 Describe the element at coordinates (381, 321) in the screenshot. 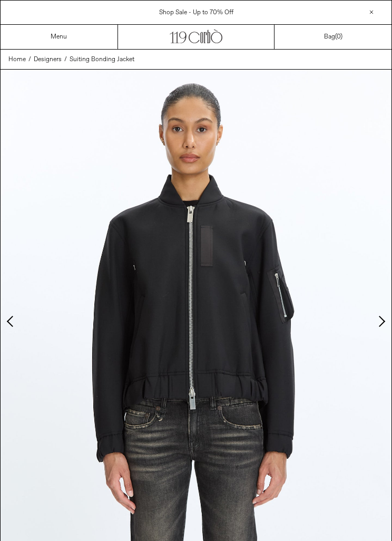

I see `button: Next slide` at that location.